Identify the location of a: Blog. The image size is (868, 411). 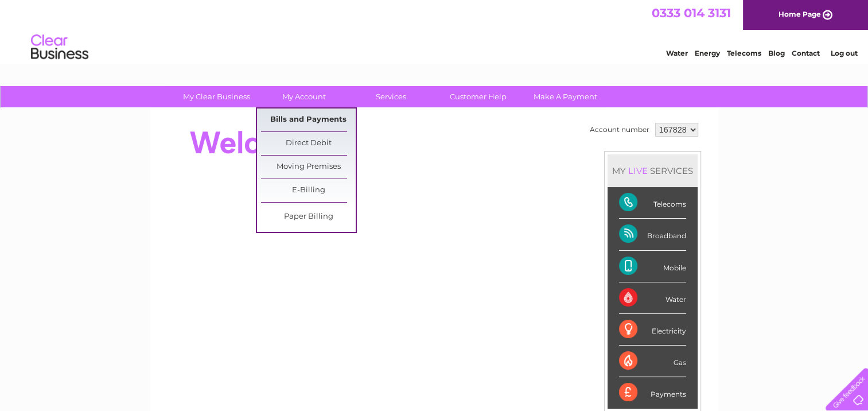
(776, 53).